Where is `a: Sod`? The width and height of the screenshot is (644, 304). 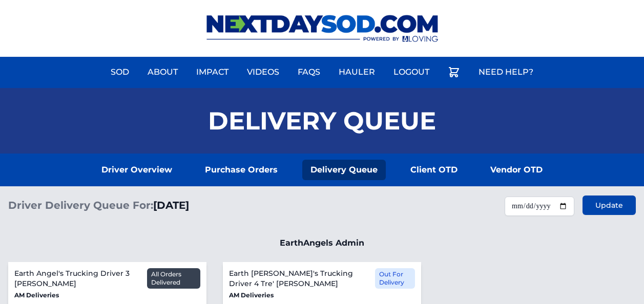 a: Sod is located at coordinates (120, 72).